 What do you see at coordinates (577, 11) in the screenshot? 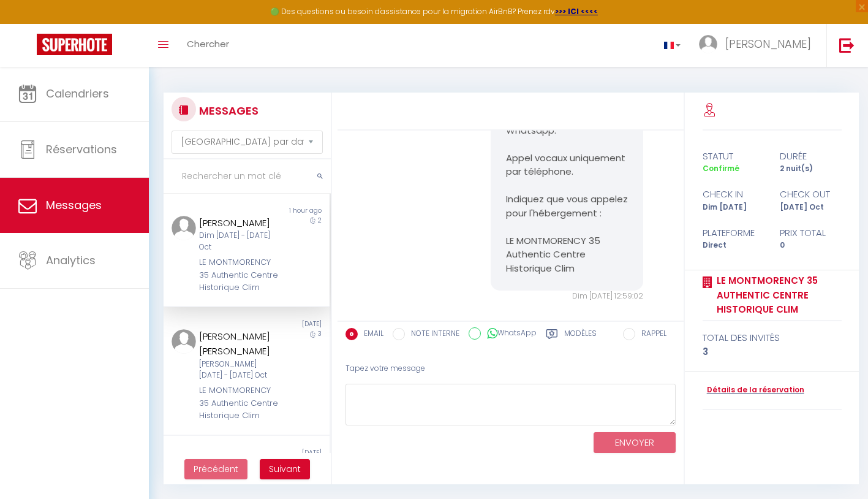
I see `strong: >>> ICI <<<<` at bounding box center [577, 11].